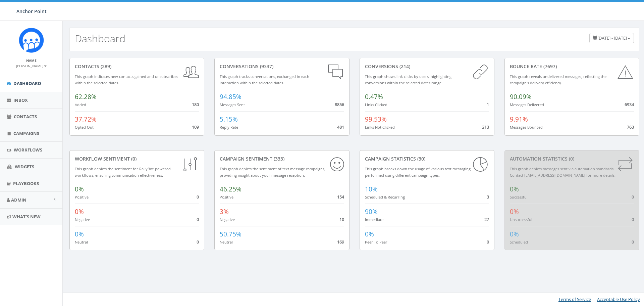 Image resolution: width=644 pixels, height=306 pixels. I want to click on small: This graph depicts the sentiment of text message campaigns, providing insight about your message ..., so click(272, 172).